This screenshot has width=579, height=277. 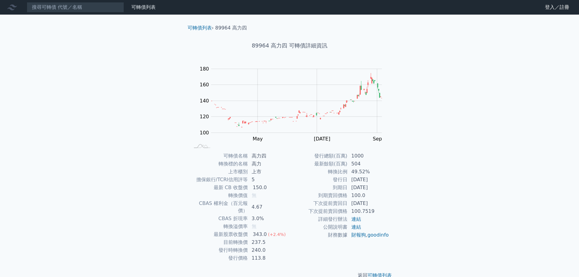 What do you see at coordinates (368, 172) in the screenshot?
I see `td: 49.52%` at bounding box center [368, 172].